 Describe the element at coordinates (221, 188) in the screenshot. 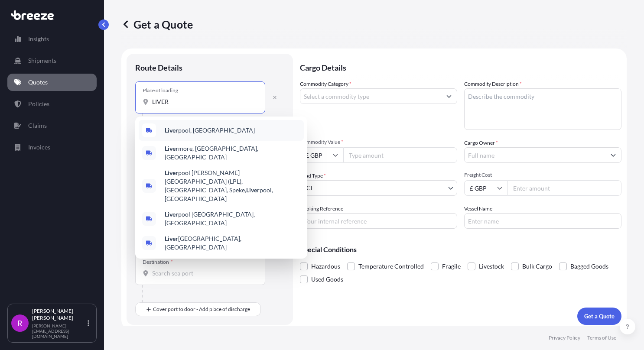

I see `div: Show suggestions` at that location.